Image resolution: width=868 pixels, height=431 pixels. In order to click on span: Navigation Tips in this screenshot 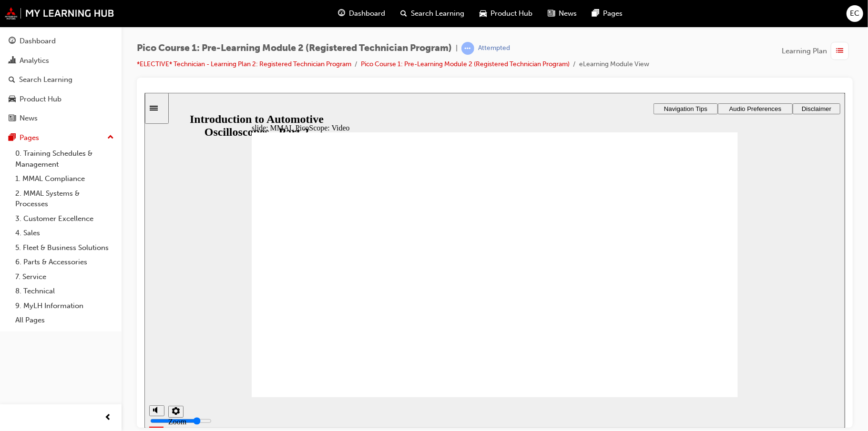, I will do `click(541, 16)`.